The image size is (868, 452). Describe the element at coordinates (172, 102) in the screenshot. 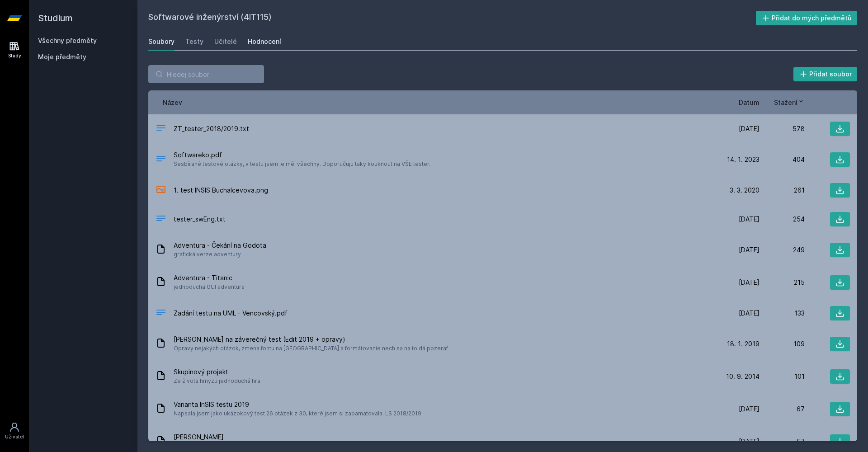

I see `button: Název` at that location.